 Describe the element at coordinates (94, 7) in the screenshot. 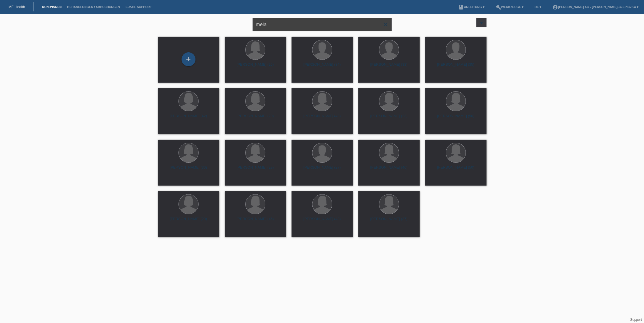

I see `a: Behandlungen / Abbuchungen` at that location.